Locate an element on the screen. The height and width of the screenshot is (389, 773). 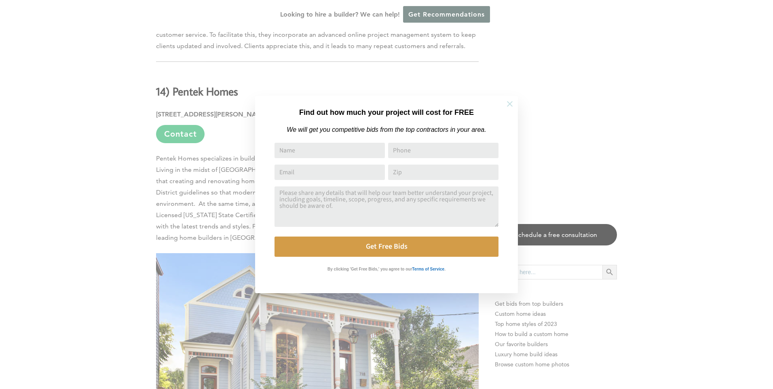
strong: By clicking 'Get Free Bids,' you agree to our is located at coordinates (370, 269).